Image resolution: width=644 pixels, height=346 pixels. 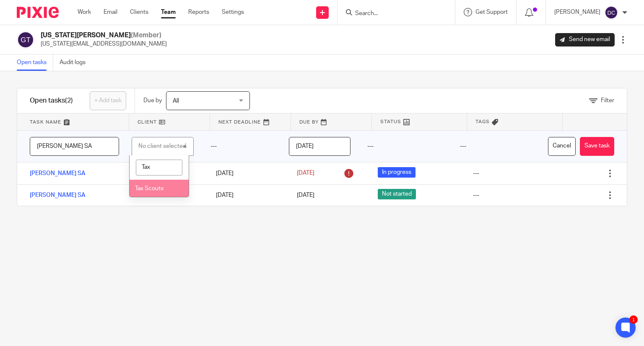 What do you see at coordinates (233, 12) in the screenshot?
I see `a: Settings` at bounding box center [233, 12].